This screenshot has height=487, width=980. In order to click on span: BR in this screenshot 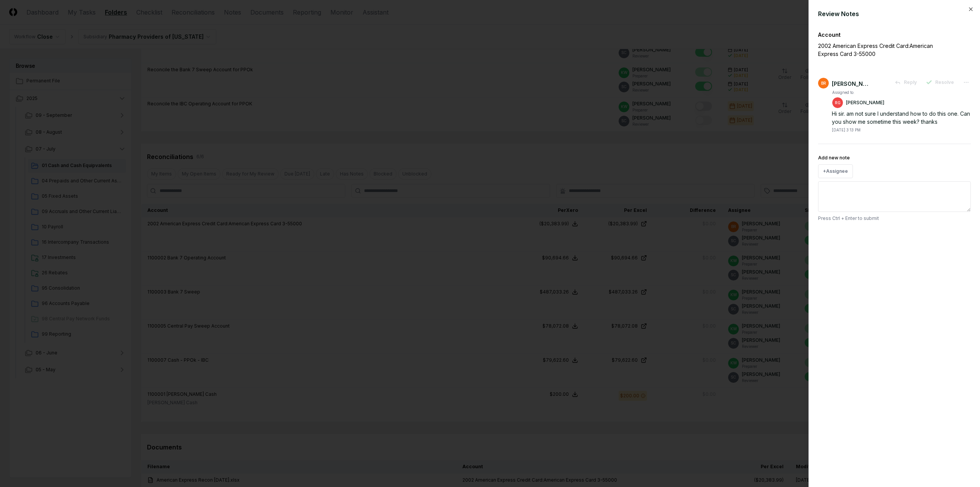, I will do `click(824, 83)`.